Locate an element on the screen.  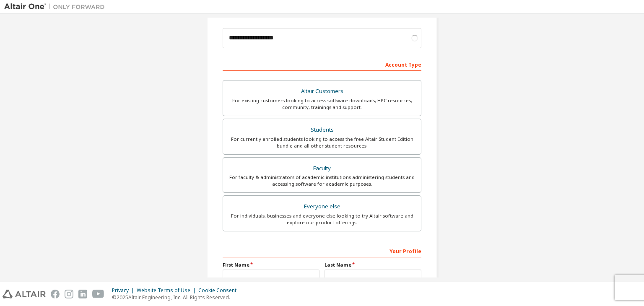
div: Altair Customers is located at coordinates (322, 92).